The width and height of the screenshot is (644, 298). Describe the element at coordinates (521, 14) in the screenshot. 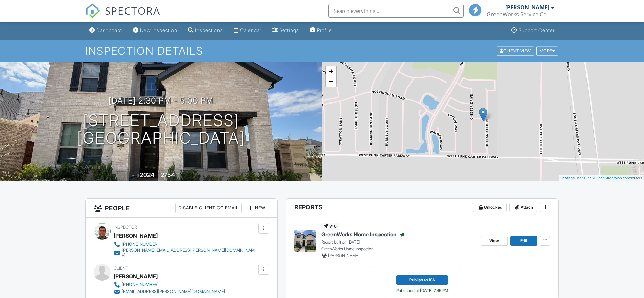

I see `div: GreenWorks Service Company` at that location.